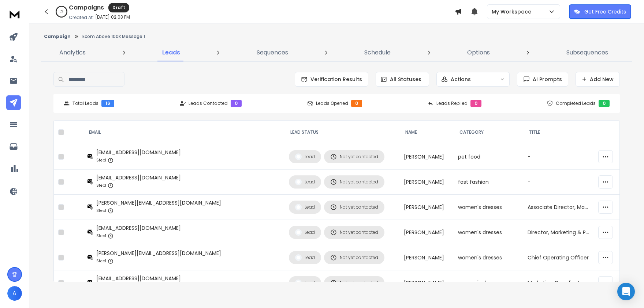 The width and height of the screenshot is (644, 308). I want to click on p: Subsequences, so click(587, 52).